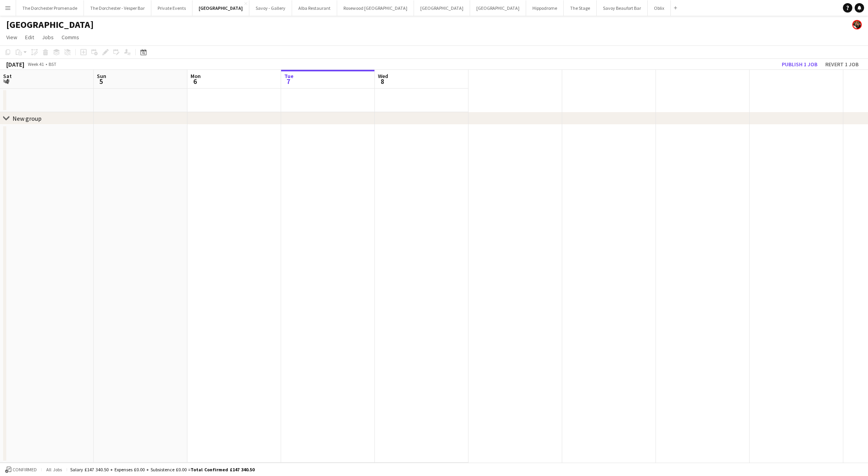  I want to click on span: All jobs, so click(54, 469).